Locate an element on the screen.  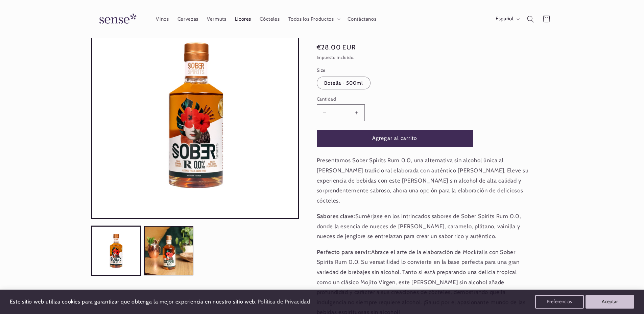
a: Sense is located at coordinates (116, 19).